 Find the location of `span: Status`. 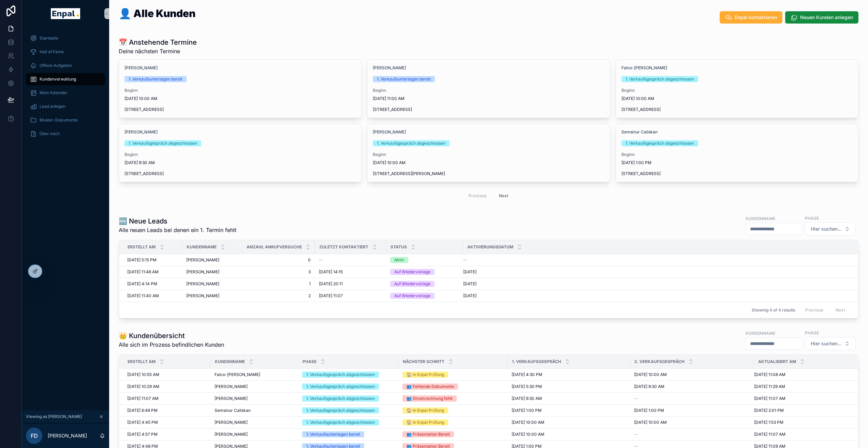

span: Status is located at coordinates (399, 247).